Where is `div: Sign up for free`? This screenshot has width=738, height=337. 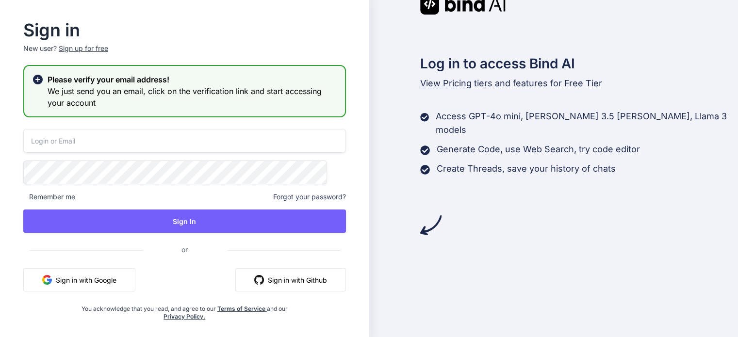
div: Sign up for free is located at coordinates (83, 49).